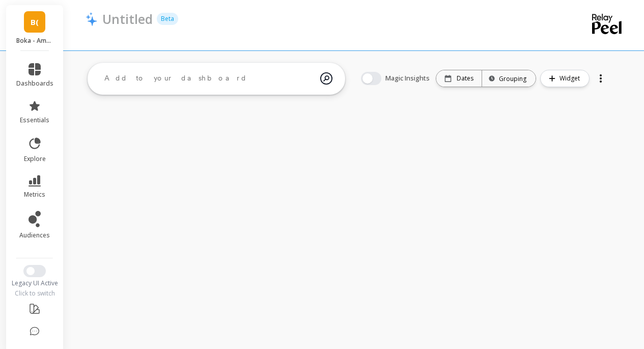  Describe the element at coordinates (91, 19) in the screenshot. I see `img: header icon` at that location.